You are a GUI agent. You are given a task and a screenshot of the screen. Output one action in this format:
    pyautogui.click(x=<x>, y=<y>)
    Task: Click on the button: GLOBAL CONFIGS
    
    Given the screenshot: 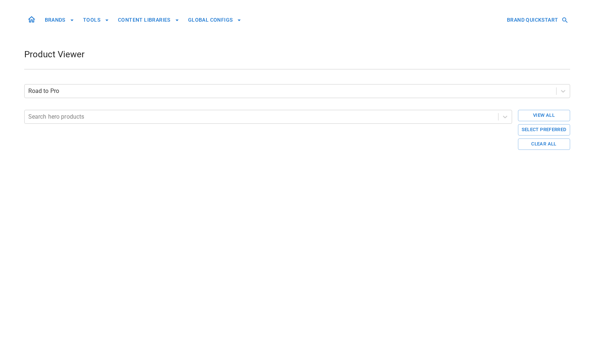 What is the action you would take?
    pyautogui.click(x=215, y=20)
    